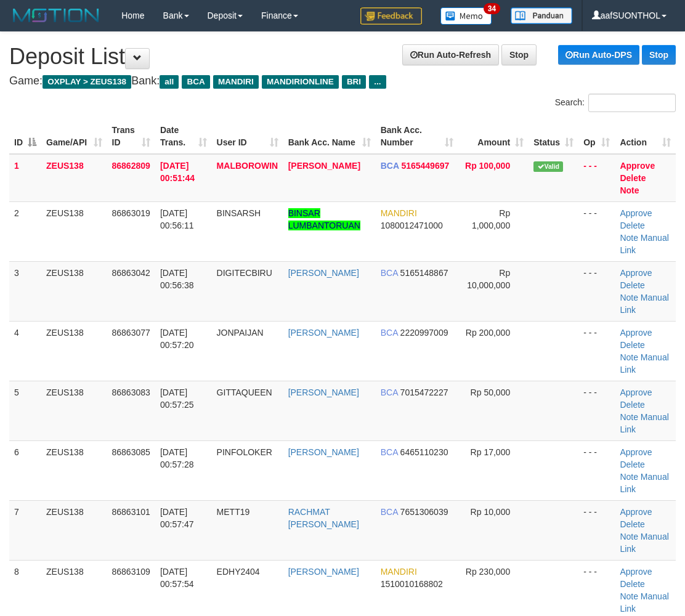 The height and width of the screenshot is (616, 685). What do you see at coordinates (25, 410) in the screenshot?
I see `td: 5` at bounding box center [25, 410].